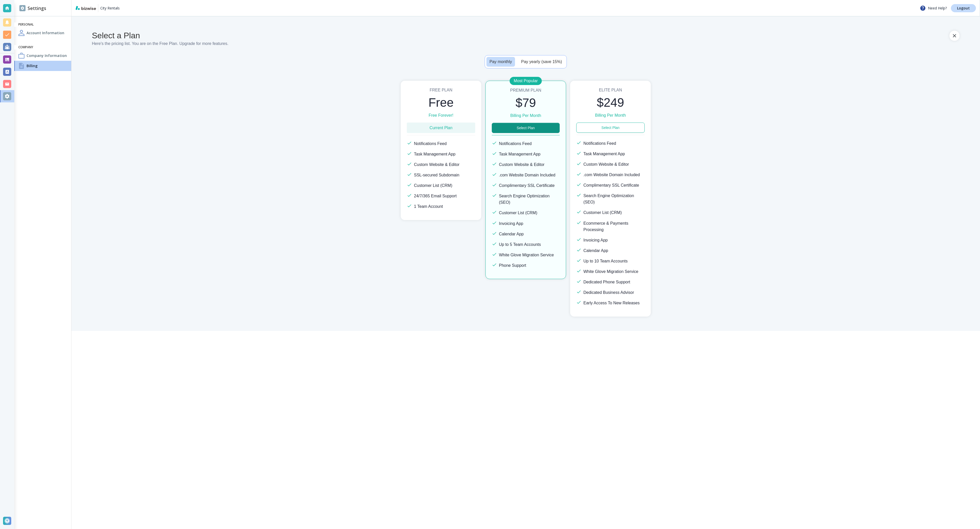  I want to click on h2: $79, so click(526, 103).